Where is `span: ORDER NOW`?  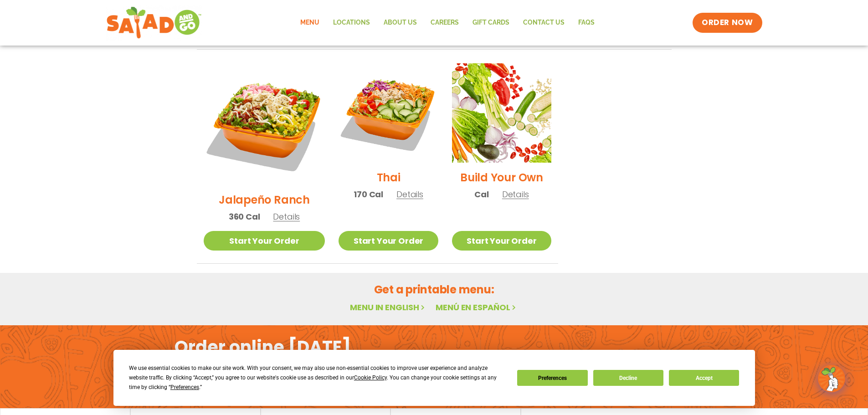 span: ORDER NOW is located at coordinates (727, 23).